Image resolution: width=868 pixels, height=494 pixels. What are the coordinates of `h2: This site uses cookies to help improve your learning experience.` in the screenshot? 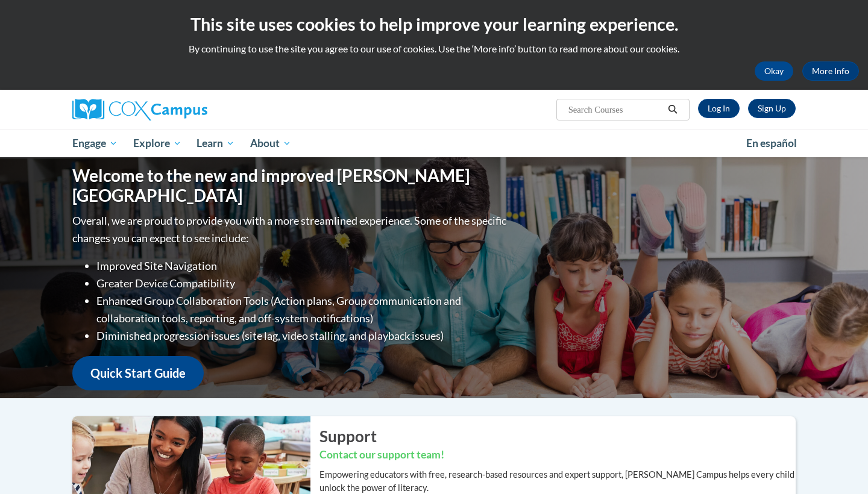 It's located at (434, 24).